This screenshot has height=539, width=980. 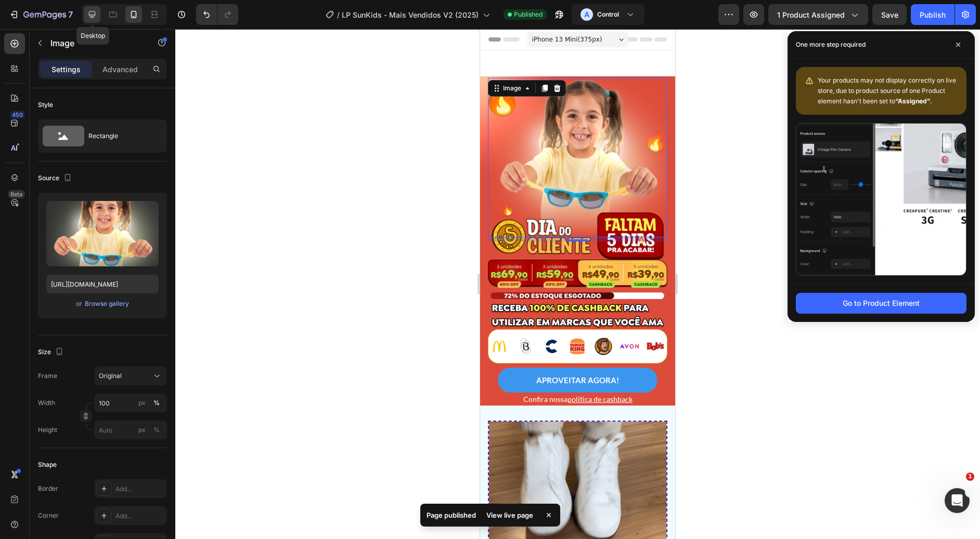 What do you see at coordinates (819, 15) in the screenshot?
I see `button: 1 product assigned` at bounding box center [819, 15].